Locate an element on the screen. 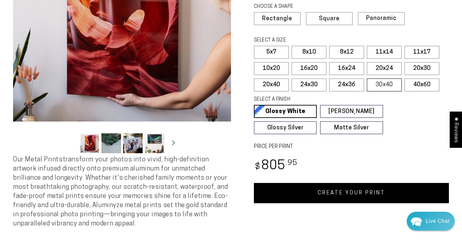 The width and height of the screenshot is (462, 247). label: 11x14 is located at coordinates (384, 52).